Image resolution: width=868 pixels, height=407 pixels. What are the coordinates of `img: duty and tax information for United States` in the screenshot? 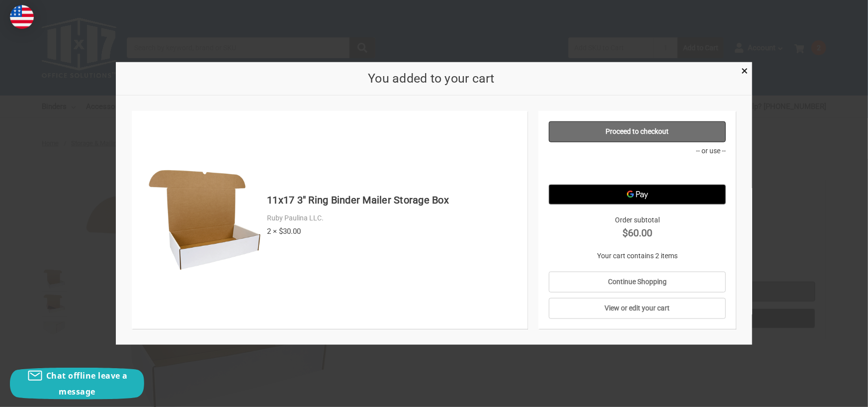 It's located at (21, 17).